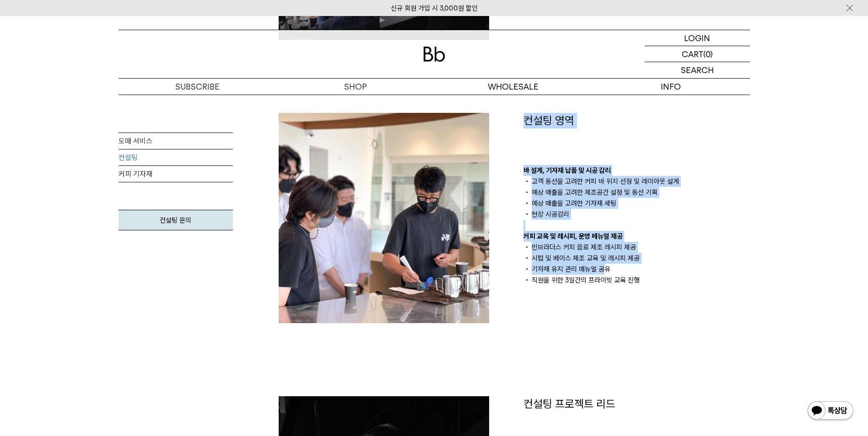 The width and height of the screenshot is (868, 436). What do you see at coordinates (636, 182) in the screenshot?
I see `li: 고객 동선을 고려한 커피 바 위치 선정 및 레이아웃 설계` at bounding box center [636, 182].